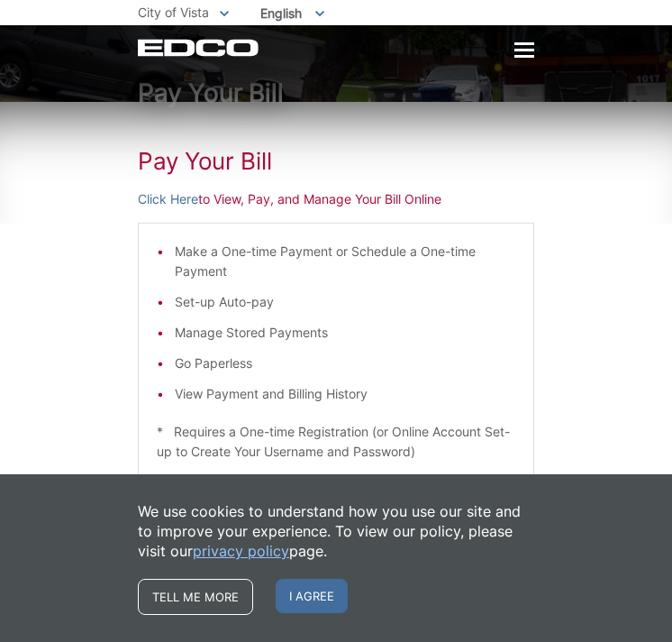 Image resolution: width=672 pixels, height=642 pixels. I want to click on a: EDCD logo. Return to the homepage., so click(198, 48).